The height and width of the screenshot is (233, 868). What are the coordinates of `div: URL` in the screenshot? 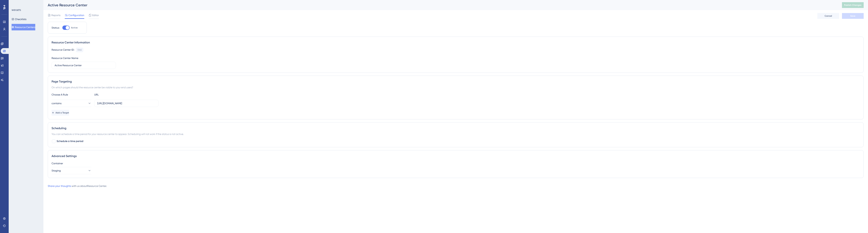 It's located at (114, 95).